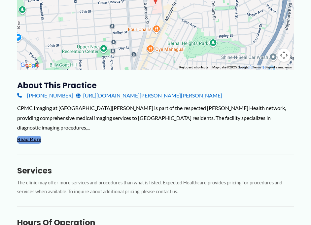  Describe the element at coordinates (279, 67) in the screenshot. I see `a: Report a map error` at that location.